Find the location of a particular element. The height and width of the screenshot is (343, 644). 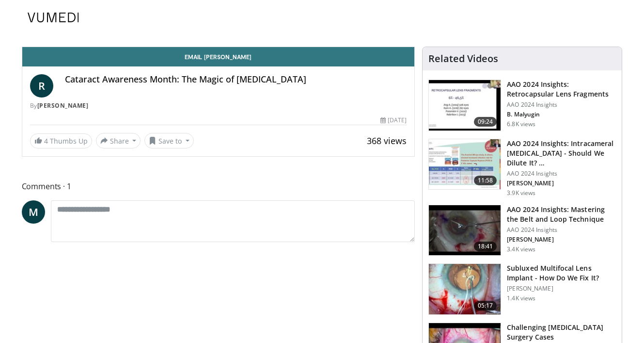

div: By is located at coordinates (219, 106).